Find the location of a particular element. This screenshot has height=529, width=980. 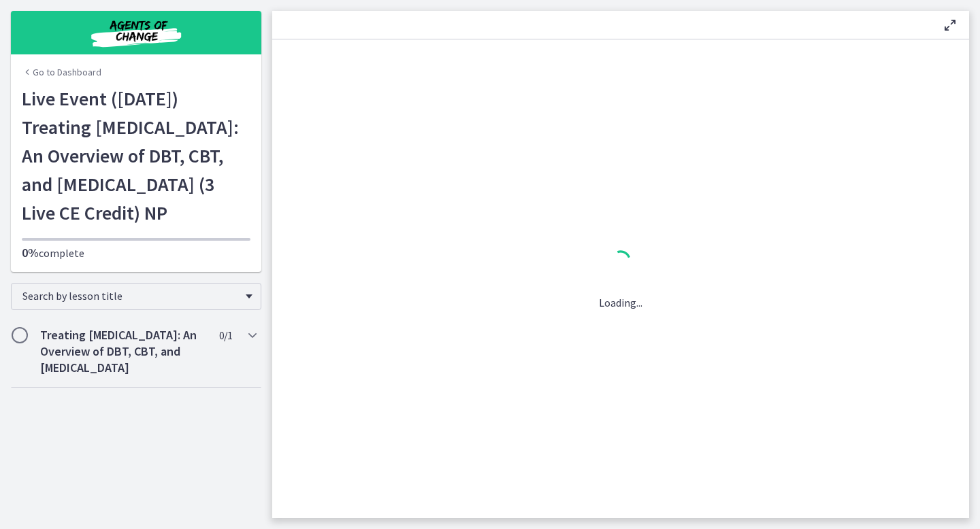

p: Loading... is located at coordinates (621, 303).